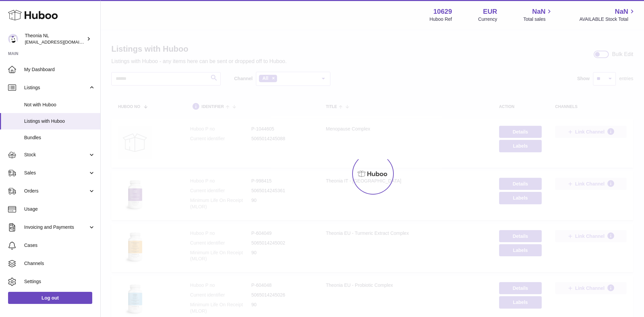 This screenshot has width=644, height=317. What do you see at coordinates (50, 298) in the screenshot?
I see `a: Log out` at bounding box center [50, 298].